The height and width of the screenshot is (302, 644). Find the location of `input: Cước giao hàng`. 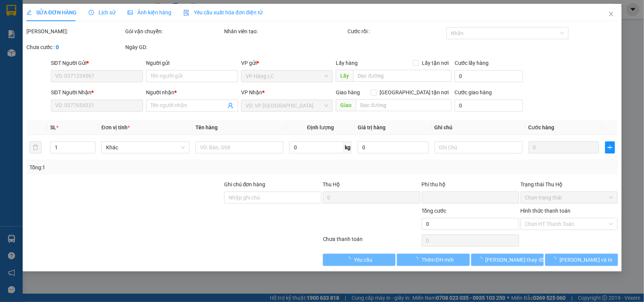

input: Cước giao hàng is located at coordinates (488, 106).